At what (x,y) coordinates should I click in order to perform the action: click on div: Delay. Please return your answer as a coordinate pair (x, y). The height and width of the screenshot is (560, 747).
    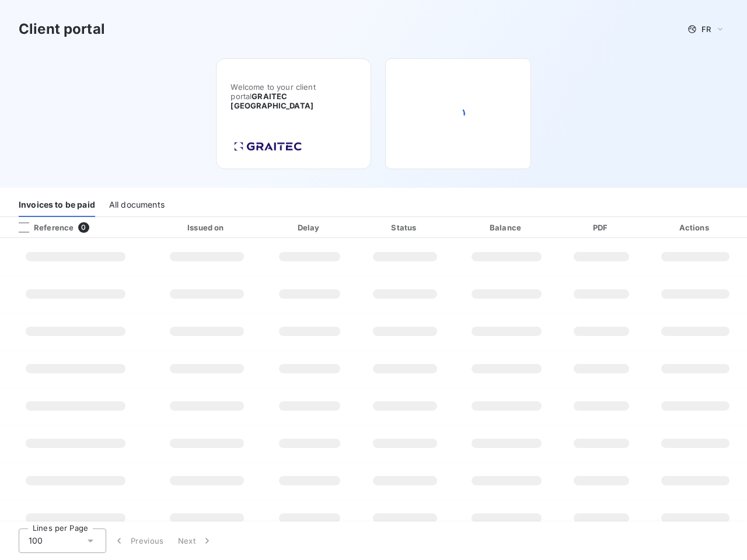
    Looking at the image, I should click on (310, 228).